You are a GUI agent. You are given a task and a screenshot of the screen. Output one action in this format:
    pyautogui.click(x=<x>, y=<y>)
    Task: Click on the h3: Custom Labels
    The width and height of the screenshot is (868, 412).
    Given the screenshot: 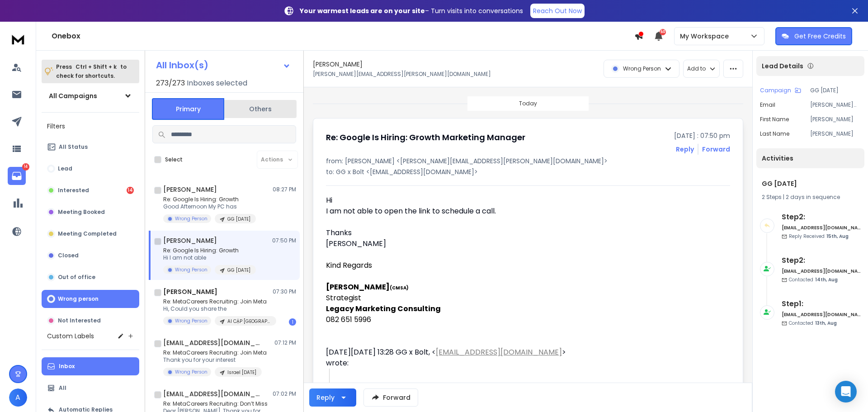 What is the action you would take?
    pyautogui.click(x=71, y=336)
    